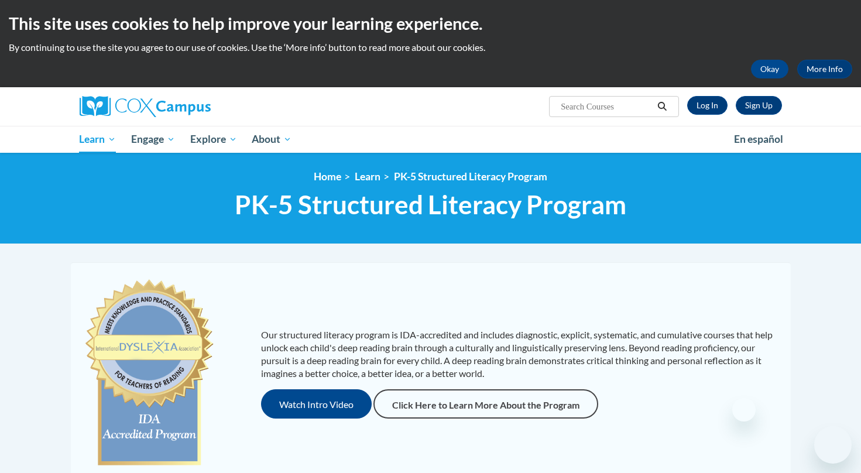  Describe the element at coordinates (153, 139) in the screenshot. I see `span: Engage` at that location.